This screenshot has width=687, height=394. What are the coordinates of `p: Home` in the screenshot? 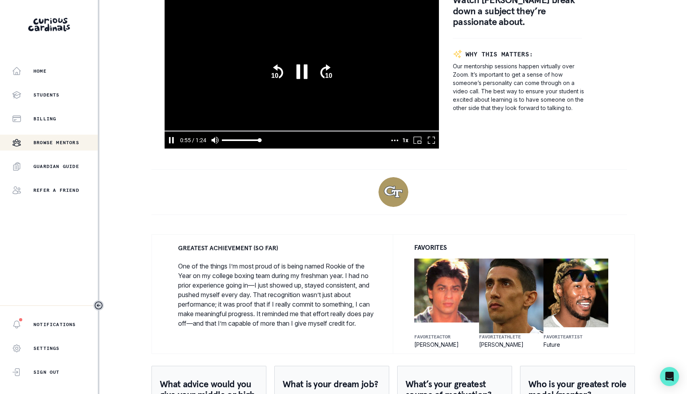 It's located at (40, 71).